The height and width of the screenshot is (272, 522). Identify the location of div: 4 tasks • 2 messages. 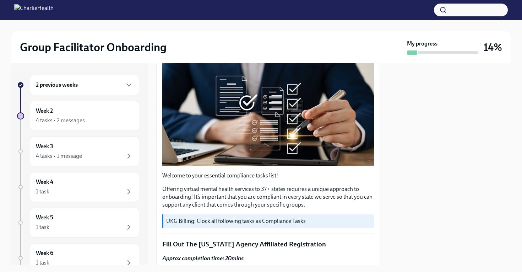
(60, 120).